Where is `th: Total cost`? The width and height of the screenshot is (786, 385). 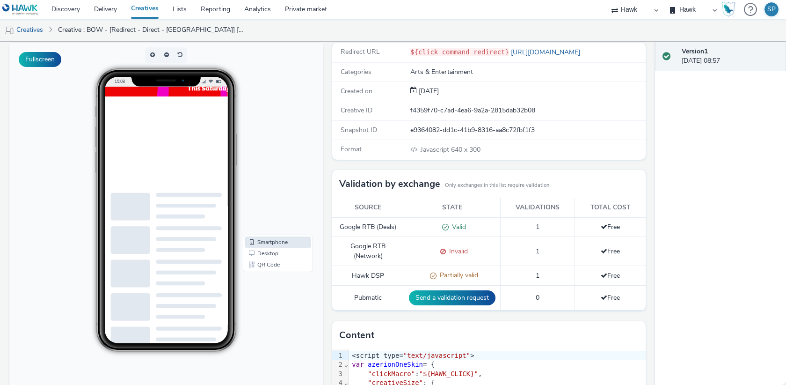
th: Total cost is located at coordinates (610, 207).